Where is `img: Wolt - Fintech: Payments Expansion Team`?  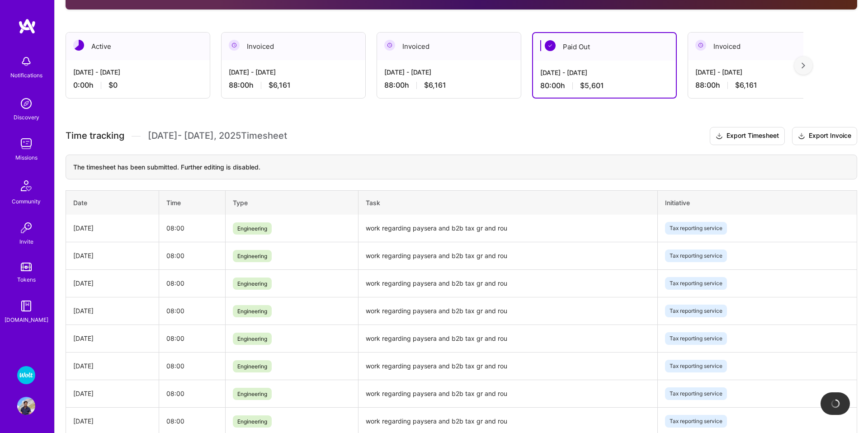 img: Wolt - Fintech: Payments Expansion Team is located at coordinates (26, 376).